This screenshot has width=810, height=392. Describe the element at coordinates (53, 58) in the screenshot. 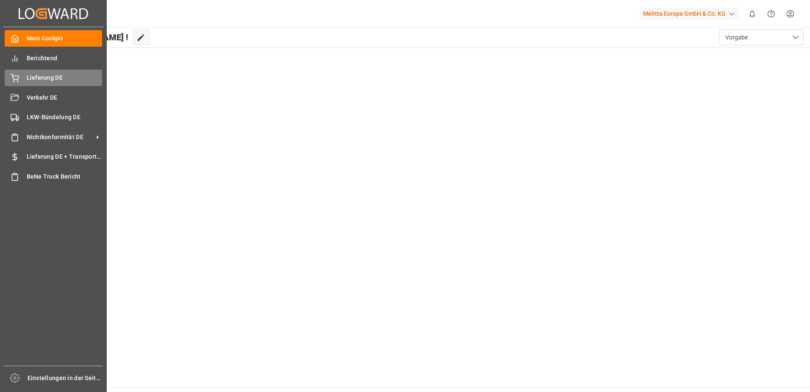

I see `a: Berichtend` at that location.